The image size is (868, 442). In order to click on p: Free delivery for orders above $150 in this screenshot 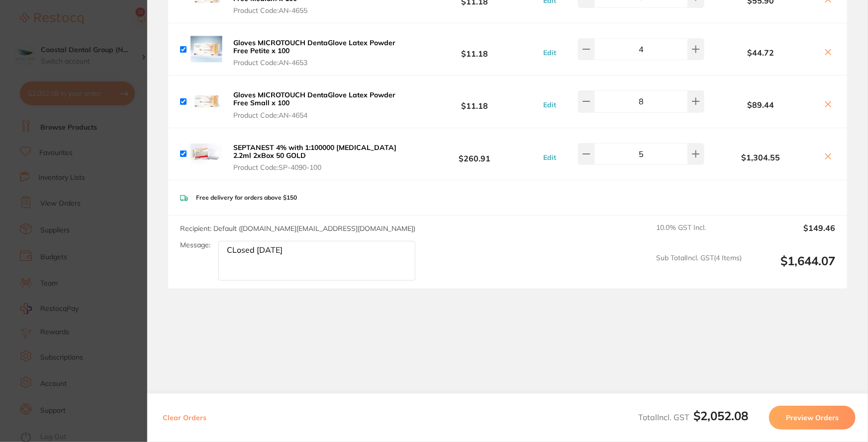, I will do `click(247, 197)`.